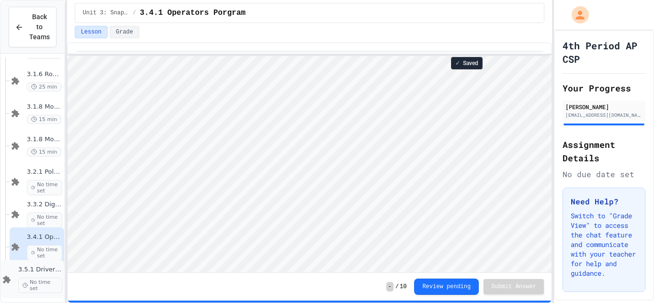  I want to click on span: 3.3.2 Digital StoryTelling Programming Assessment, so click(45, 205).